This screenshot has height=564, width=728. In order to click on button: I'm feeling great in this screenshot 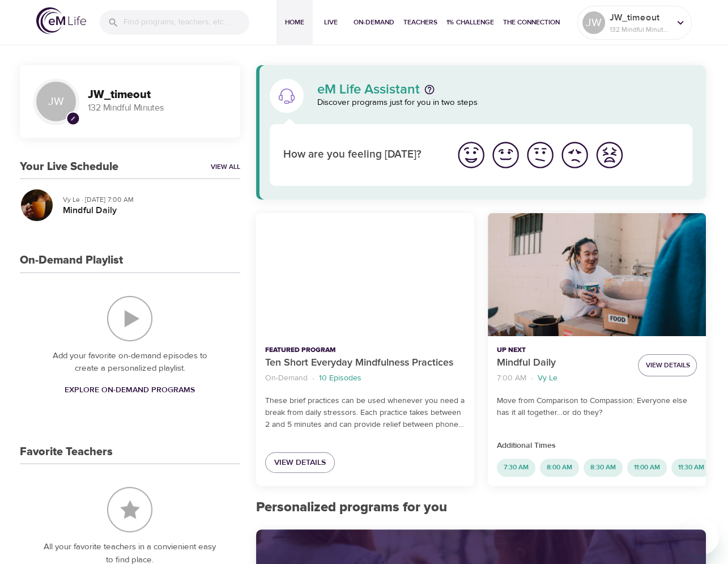, I will do `click(471, 155)`.